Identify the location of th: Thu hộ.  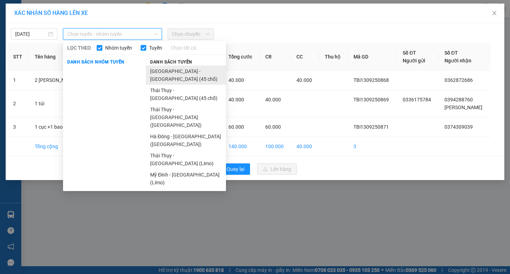
(333, 57).